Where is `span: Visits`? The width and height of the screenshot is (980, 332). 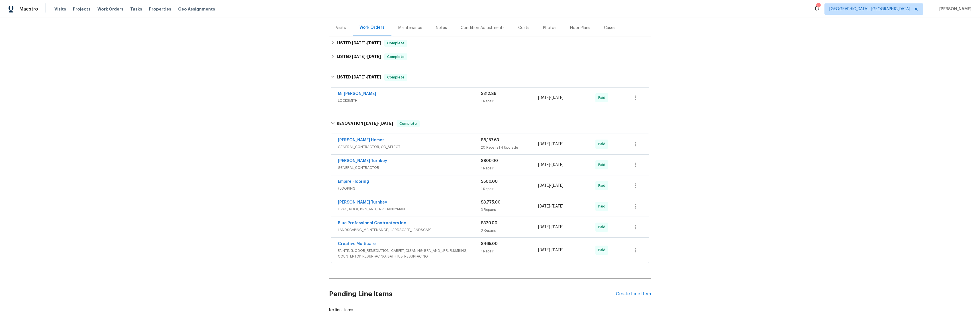 span: Visits is located at coordinates (60, 9).